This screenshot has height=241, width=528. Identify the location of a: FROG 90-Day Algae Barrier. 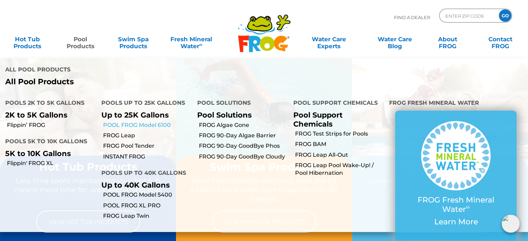
(243, 136).